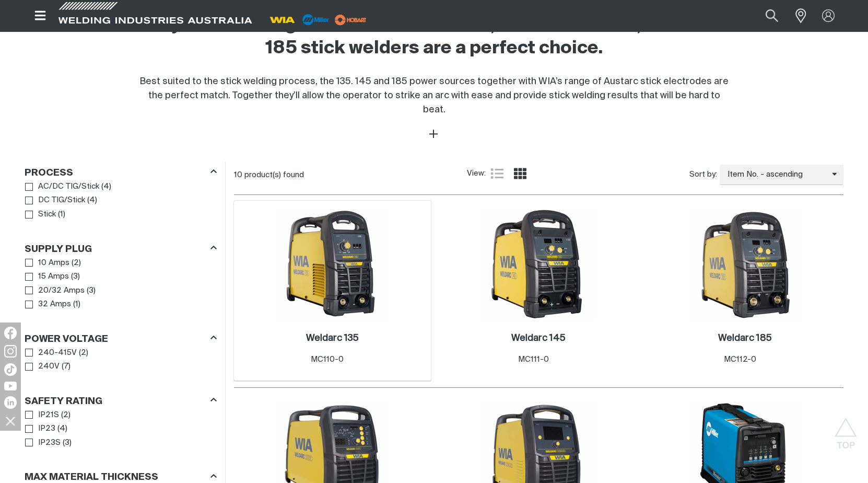 The height and width of the screenshot is (483, 868). What do you see at coordinates (476, 173) in the screenshot?
I see `span: View:` at bounding box center [476, 173].